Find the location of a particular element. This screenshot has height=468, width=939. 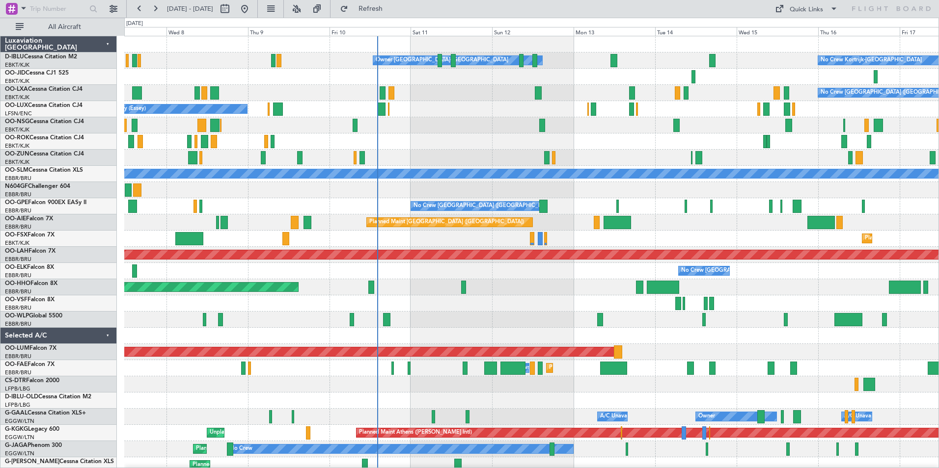

span: OO-LUX is located at coordinates (16, 106).